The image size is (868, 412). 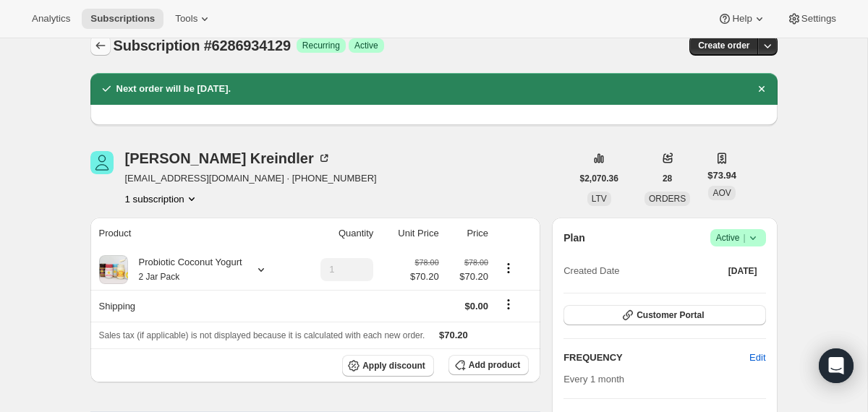 What do you see at coordinates (468, 234) in the screenshot?
I see `th: Price` at bounding box center [468, 234].